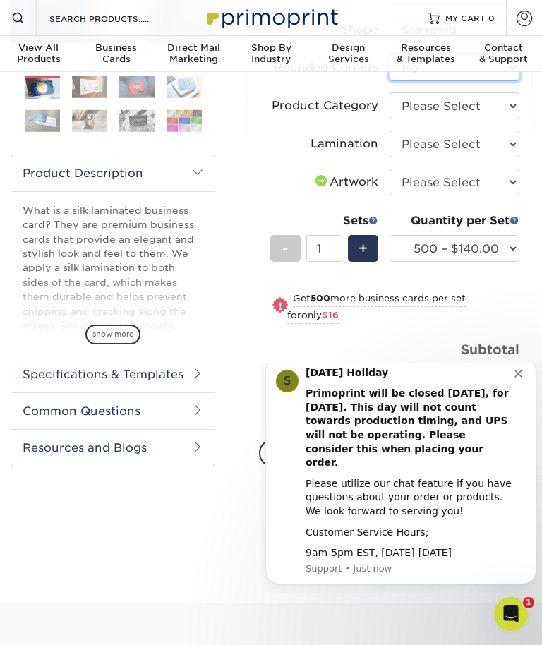 The image size is (542, 645). I want to click on img: Business Cards 05, so click(42, 121).